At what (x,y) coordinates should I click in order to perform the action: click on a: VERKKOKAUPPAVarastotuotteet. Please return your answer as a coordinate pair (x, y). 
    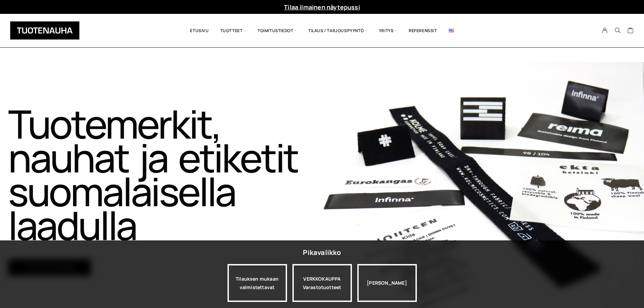
    Looking at the image, I should click on (322, 283).